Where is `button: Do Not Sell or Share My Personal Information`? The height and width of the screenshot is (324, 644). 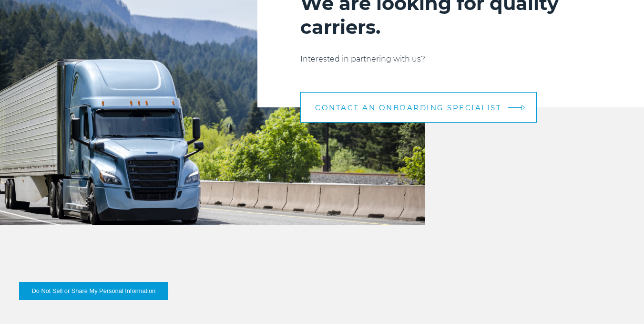
button: Do Not Sell or Share My Personal Information is located at coordinates (93, 291).